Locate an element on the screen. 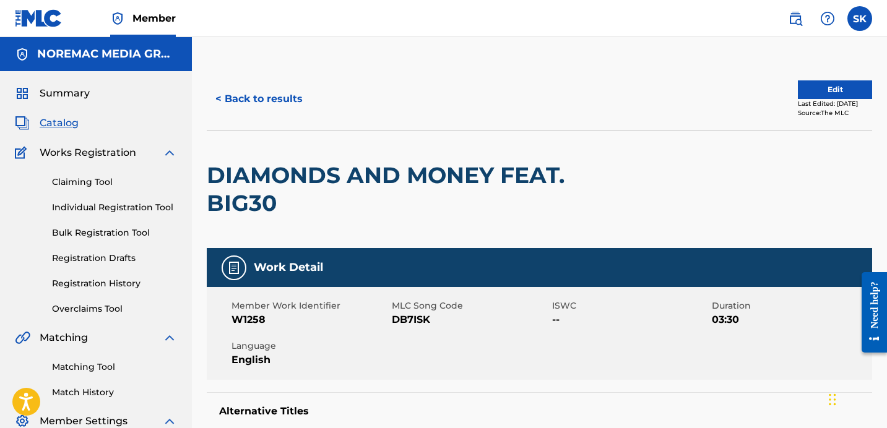  span: W1258 is located at coordinates (310, 320).